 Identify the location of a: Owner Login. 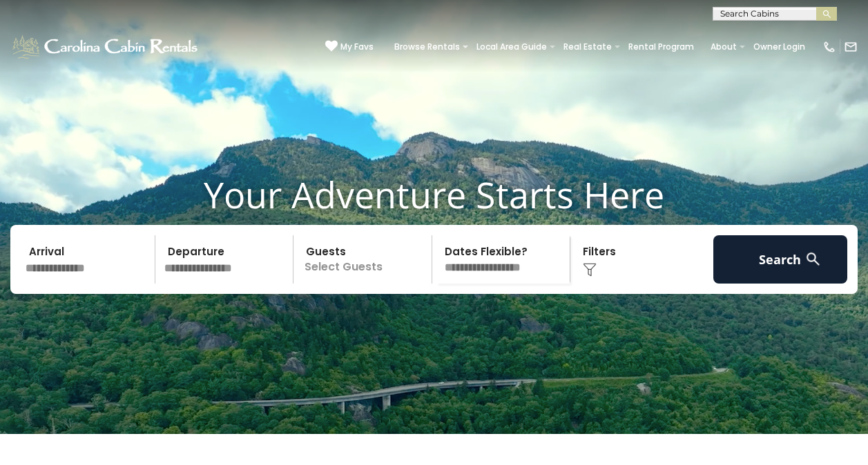
(779, 47).